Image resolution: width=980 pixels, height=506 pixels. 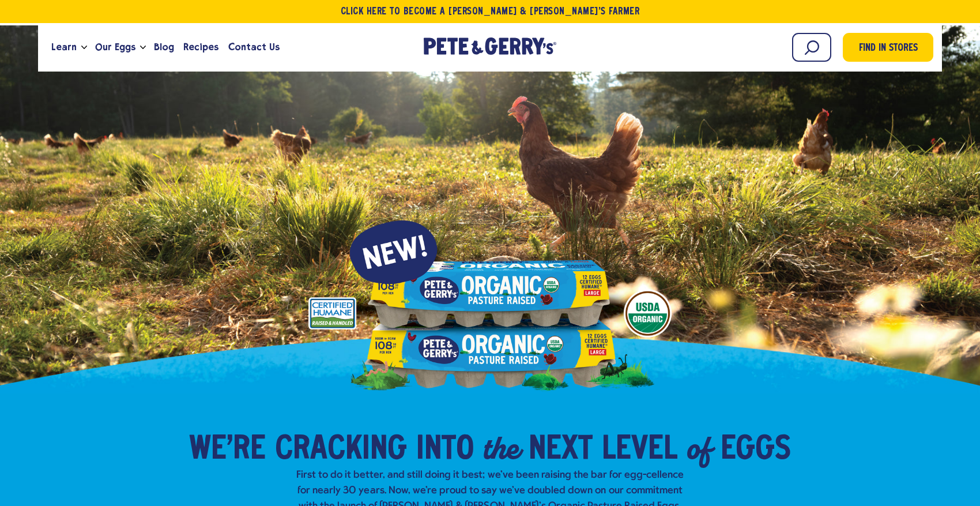 What do you see at coordinates (200, 48) in the screenshot?
I see `a: Recipes` at bounding box center [200, 48].